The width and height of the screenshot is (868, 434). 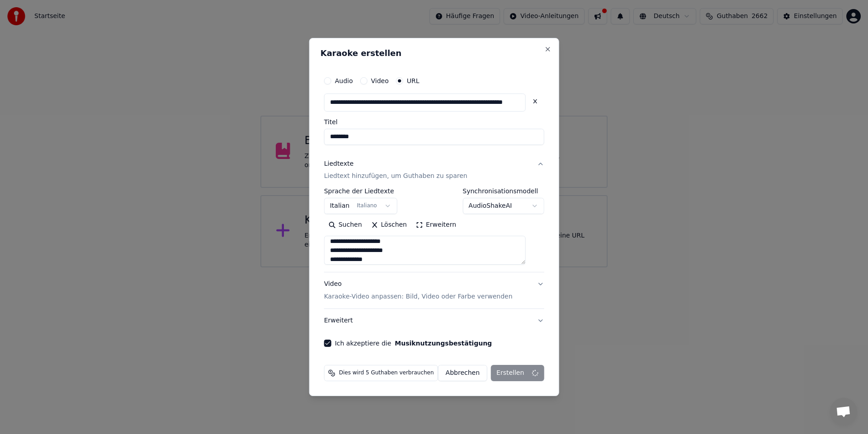 I want to click on button: Abbrechen, so click(x=462, y=373).